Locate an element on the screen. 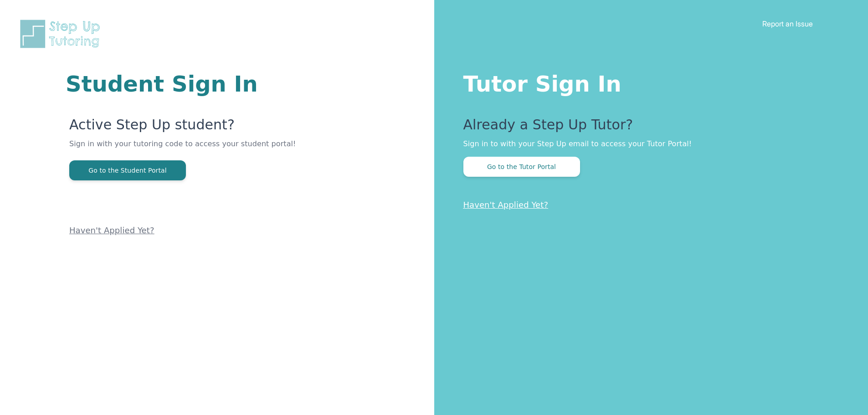 The image size is (868, 415). p: Sign in with your tutoring code to access your student portal! is located at coordinates (197, 149).